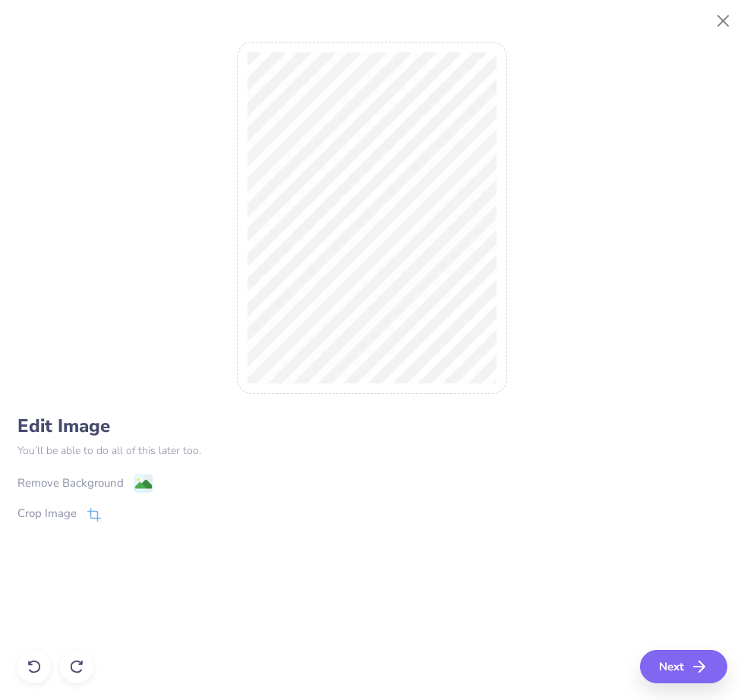 The image size is (744, 700). What do you see at coordinates (372, 450) in the screenshot?
I see `p: You’ll be able to do all of this later too.` at bounding box center [372, 450].